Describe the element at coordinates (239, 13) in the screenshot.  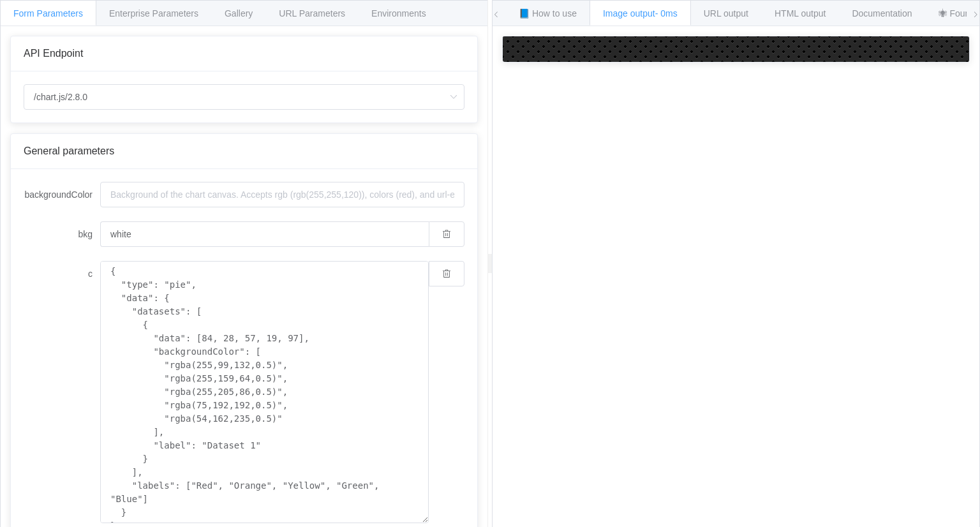
I see `span: Gallery` at that location.